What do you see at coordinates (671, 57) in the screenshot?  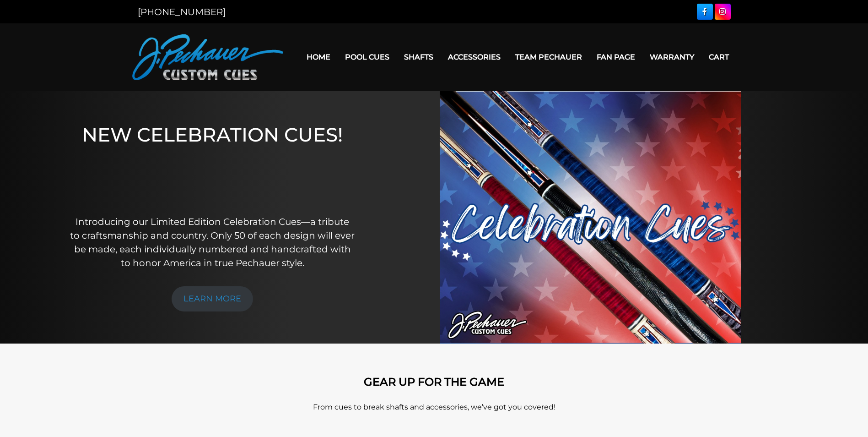 I see `a: Warranty` at bounding box center [671, 57].